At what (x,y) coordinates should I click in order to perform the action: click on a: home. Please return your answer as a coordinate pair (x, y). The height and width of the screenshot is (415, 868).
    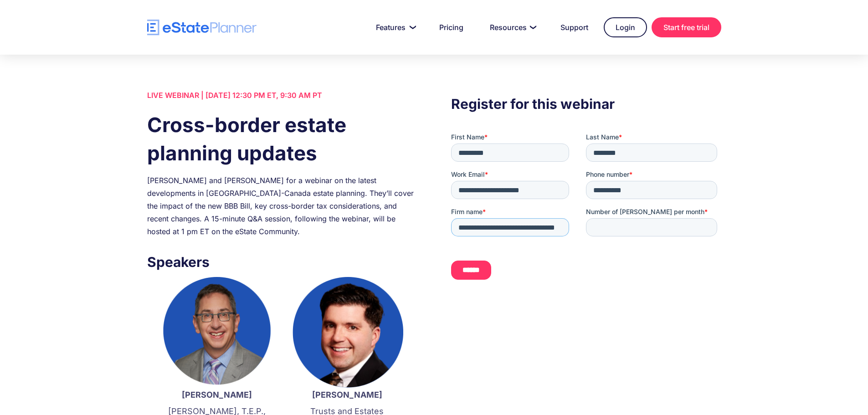
    Looking at the image, I should click on (202, 28).